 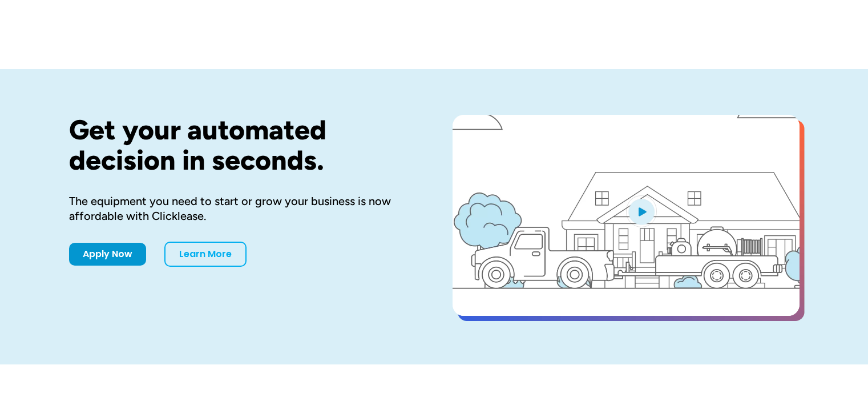 I want to click on a: open lightbox, so click(x=626, y=215).